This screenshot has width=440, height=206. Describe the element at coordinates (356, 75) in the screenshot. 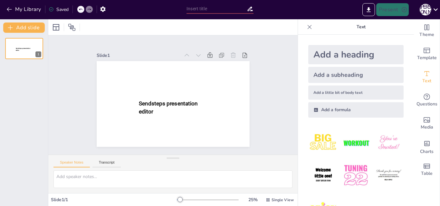

I see `div: Add a subheading` at that location.